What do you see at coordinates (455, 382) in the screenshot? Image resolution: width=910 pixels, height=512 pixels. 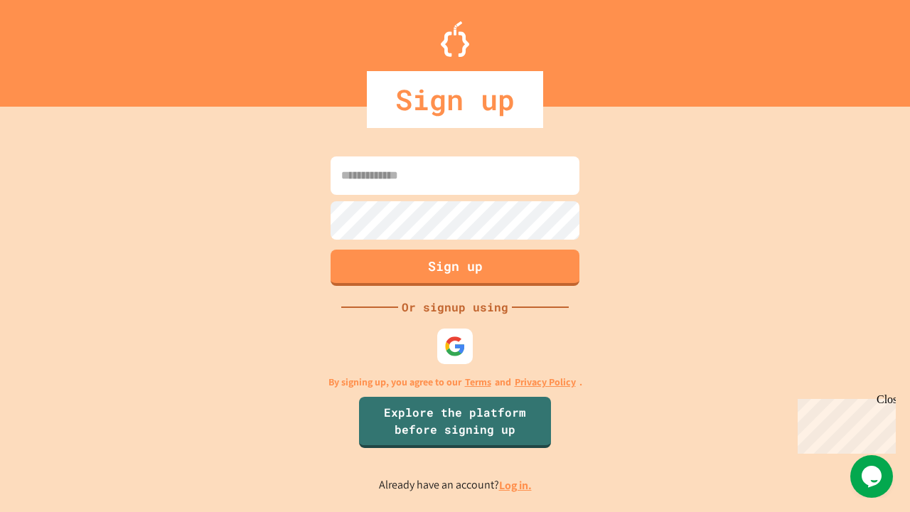 I see `p: By signing up, you agree to our and .` at bounding box center [455, 382].